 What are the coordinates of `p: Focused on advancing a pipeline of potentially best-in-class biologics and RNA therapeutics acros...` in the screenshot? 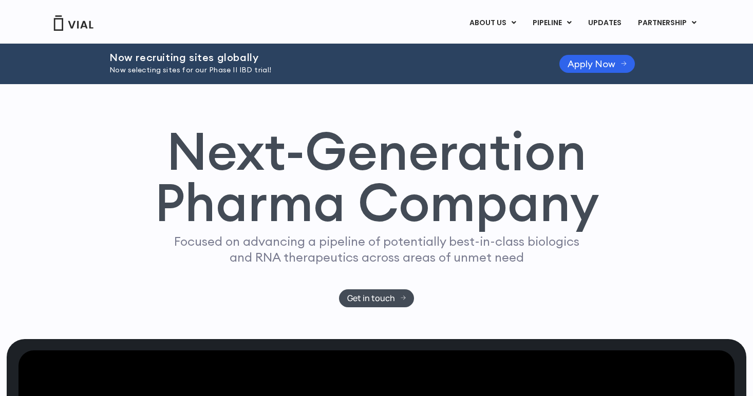 It's located at (376, 250).